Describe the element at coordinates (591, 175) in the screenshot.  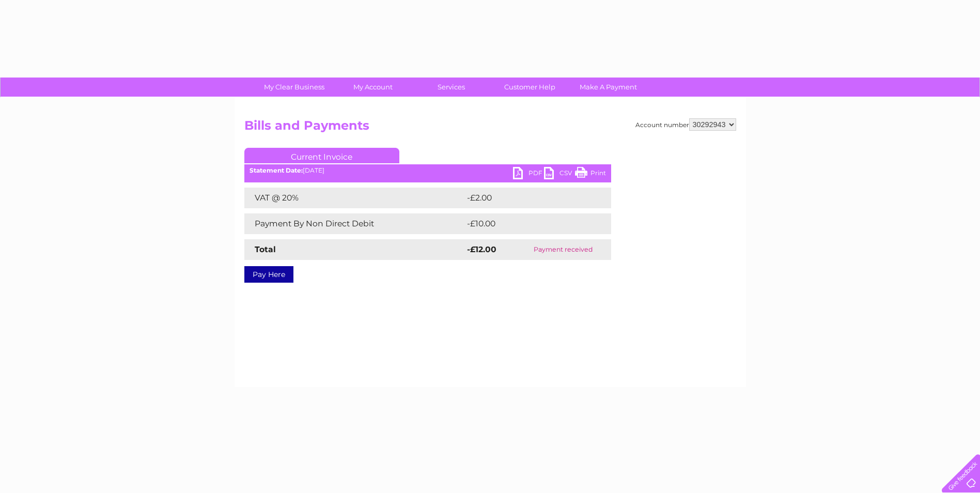
I see `a: Print` at that location.